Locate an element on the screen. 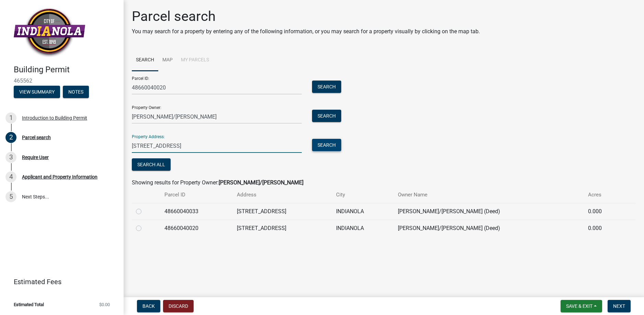 The width and height of the screenshot is (644, 315). td: 48660040020 is located at coordinates (196, 228).